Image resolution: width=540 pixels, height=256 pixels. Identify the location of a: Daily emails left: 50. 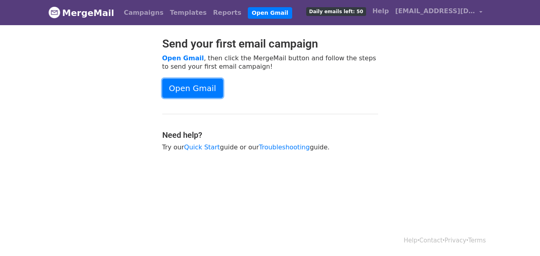
(336, 11).